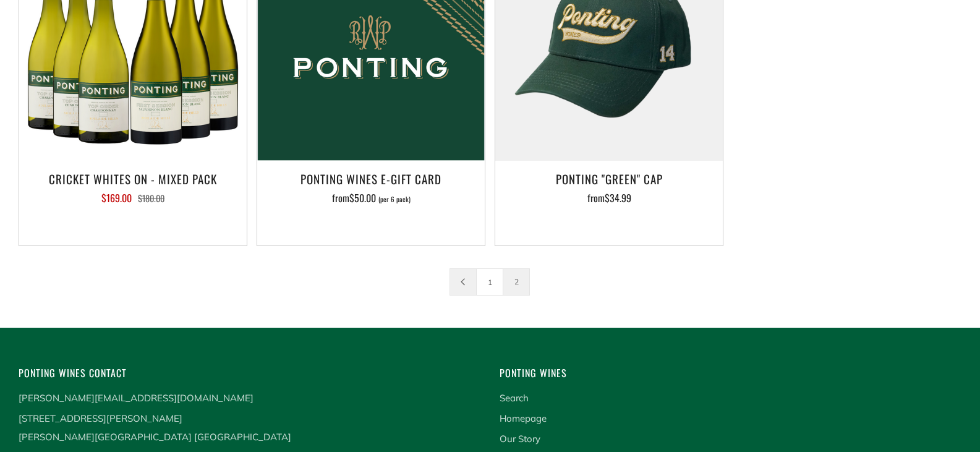  I want to click on h4: Ponting Wines, so click(731, 373).